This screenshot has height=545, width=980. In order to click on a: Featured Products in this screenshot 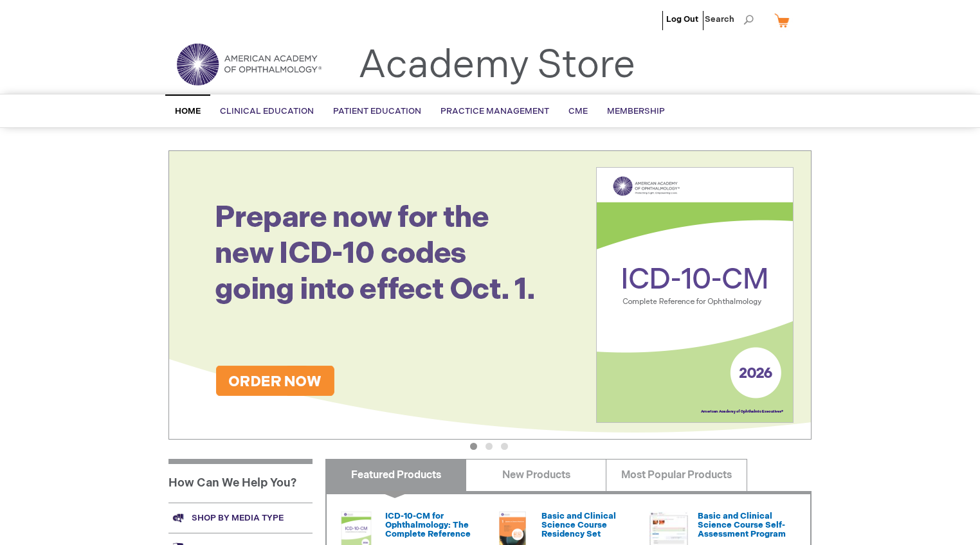, I will do `click(396, 475)`.